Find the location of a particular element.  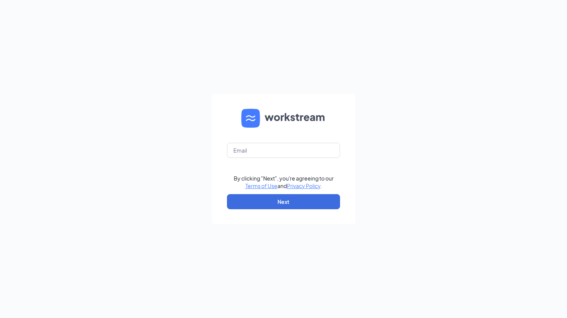

img: WS logo and Workstream text is located at coordinates (284, 118).